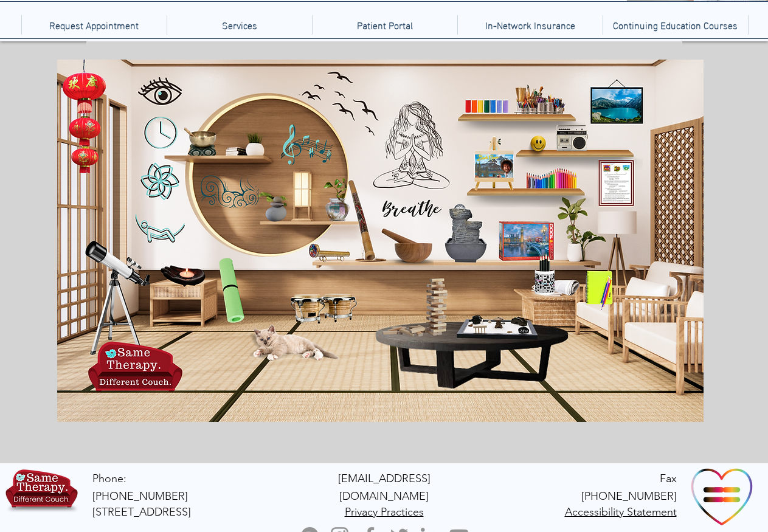 This screenshot has height=532, width=768. Describe the element at coordinates (328, 254) in the screenshot. I see `svg: An image of a kaleidoscope, when clicked brings you to a relaxing kaleidoscope video.` at that location.